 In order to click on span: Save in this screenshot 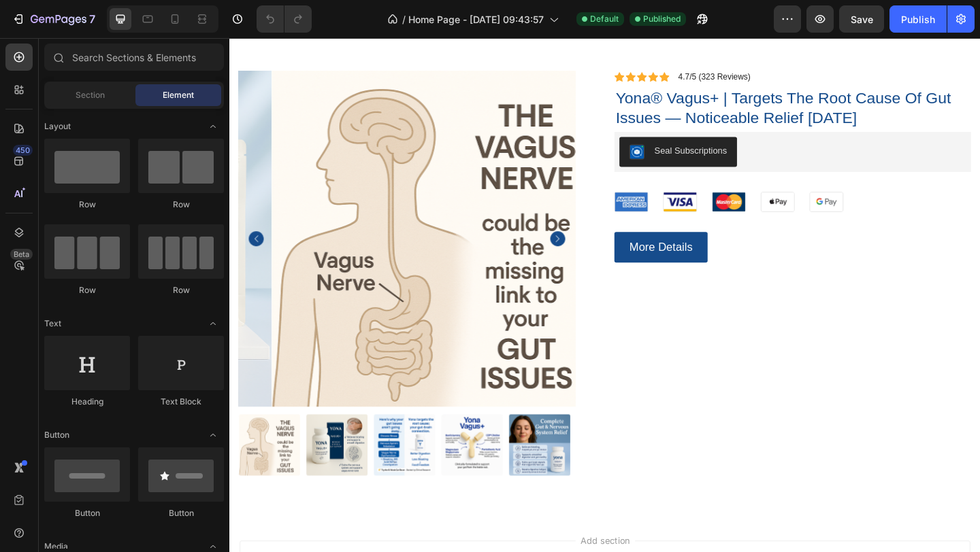, I will do `click(861, 19)`.